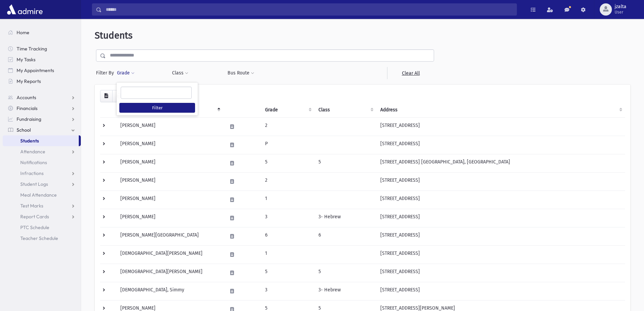 This screenshot has width=644, height=311. What do you see at coordinates (32, 49) in the screenshot?
I see `span: Time Tracking` at bounding box center [32, 49].